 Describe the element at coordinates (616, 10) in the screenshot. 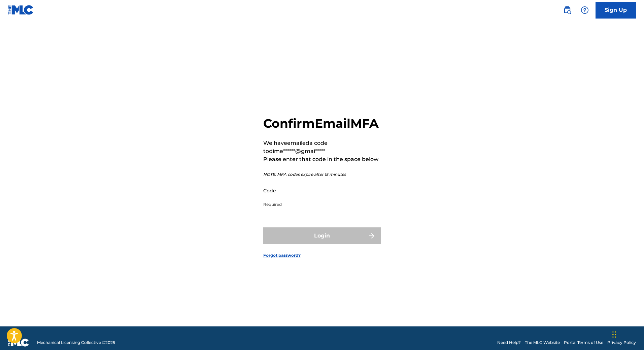

I see `a: Sign Up` at that location.